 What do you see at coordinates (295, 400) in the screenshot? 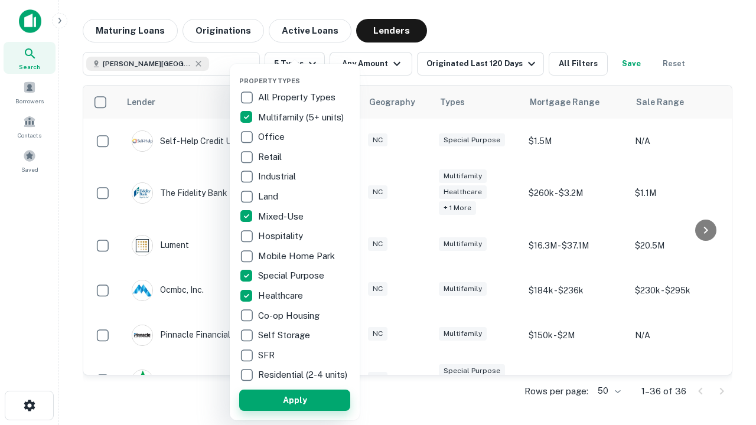
I see `button: Apply` at bounding box center [295, 400].